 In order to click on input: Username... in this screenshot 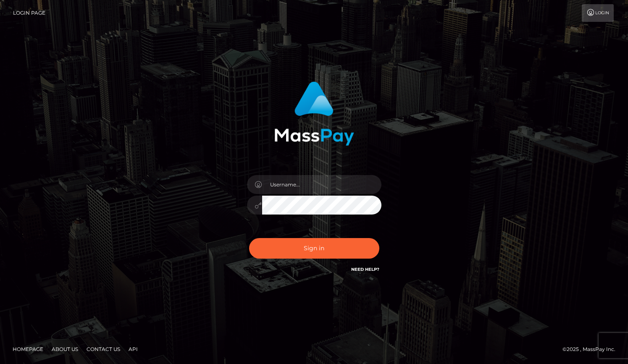, I will do `click(322, 184)`.